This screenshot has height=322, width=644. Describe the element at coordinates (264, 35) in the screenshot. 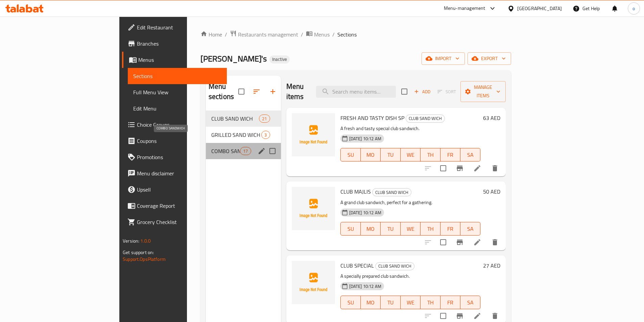

I see `a: Restaurants management` at that location.